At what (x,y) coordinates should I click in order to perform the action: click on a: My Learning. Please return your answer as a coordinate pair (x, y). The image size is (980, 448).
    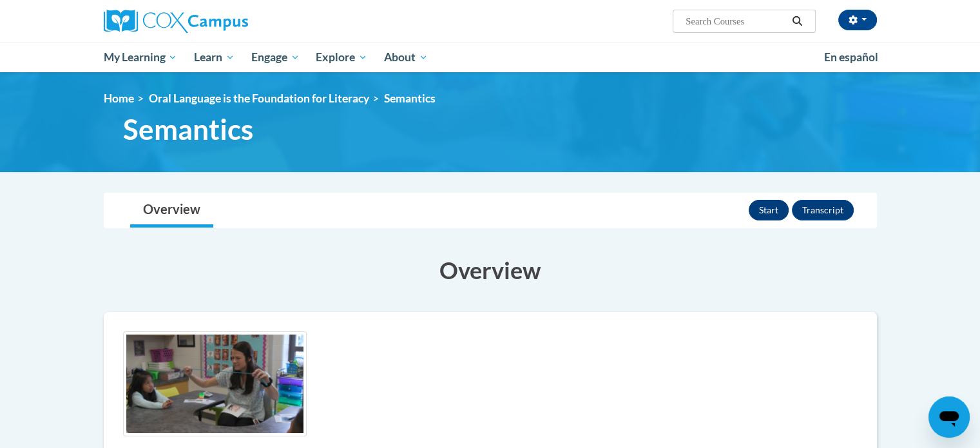
    Looking at the image, I should click on (140, 57).